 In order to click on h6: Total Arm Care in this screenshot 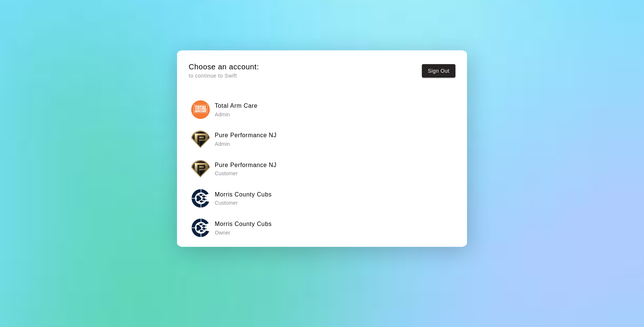, I will do `click(236, 106)`.